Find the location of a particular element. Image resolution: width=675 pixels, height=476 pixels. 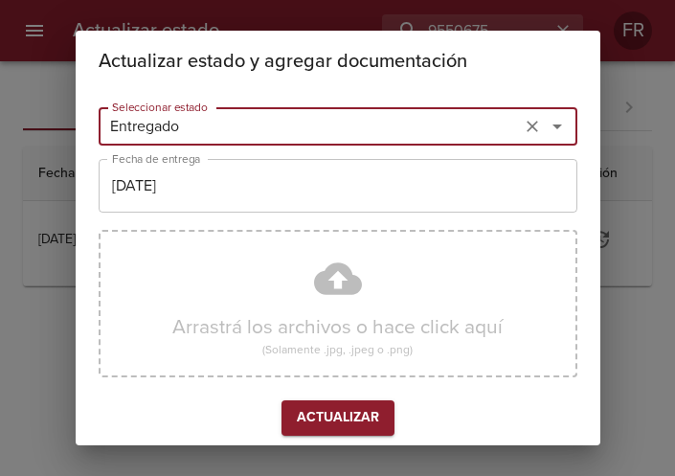

button: Actualizar is located at coordinates (338, 418).